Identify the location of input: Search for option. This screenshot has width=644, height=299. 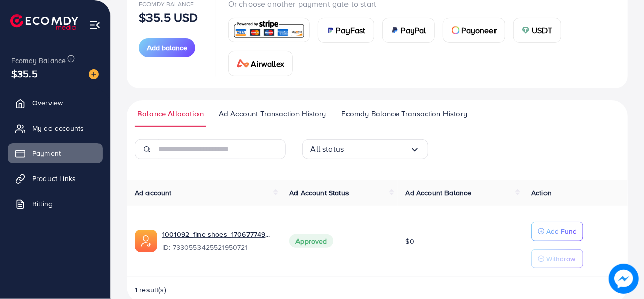
(376, 149).